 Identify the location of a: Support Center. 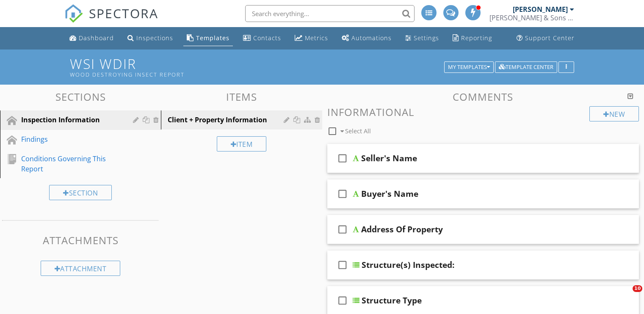
(546, 38).